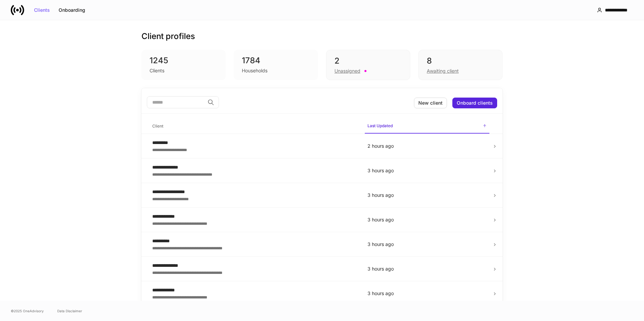  Describe the element at coordinates (431, 103) in the screenshot. I see `div: New client` at that location.